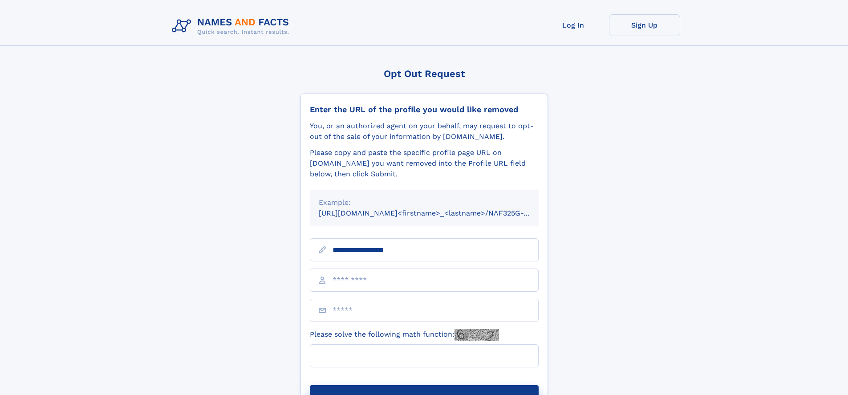  What do you see at coordinates (424, 110) in the screenshot?
I see `div: Enter the URL of the profile you would like removed` at bounding box center [424, 110].